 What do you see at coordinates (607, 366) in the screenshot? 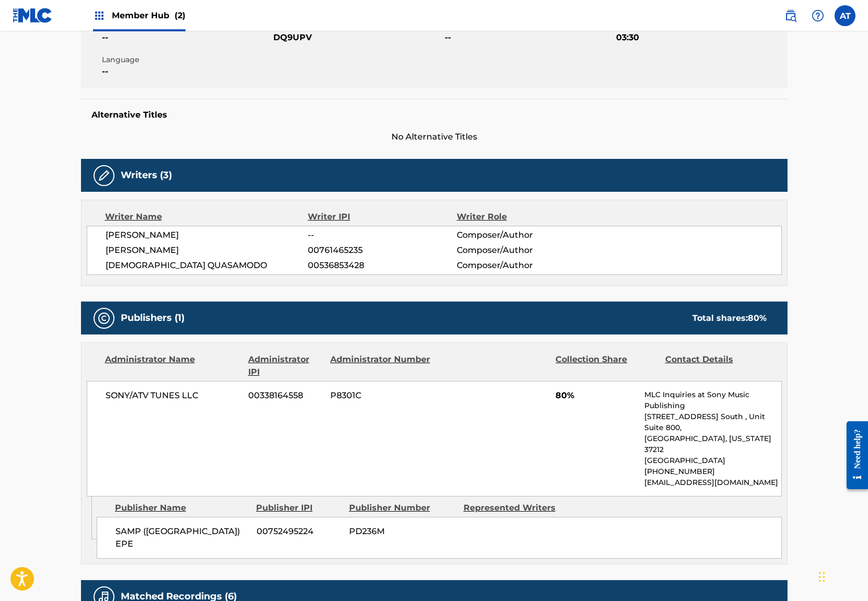
I see `div: Collection Share` at bounding box center [607, 366].